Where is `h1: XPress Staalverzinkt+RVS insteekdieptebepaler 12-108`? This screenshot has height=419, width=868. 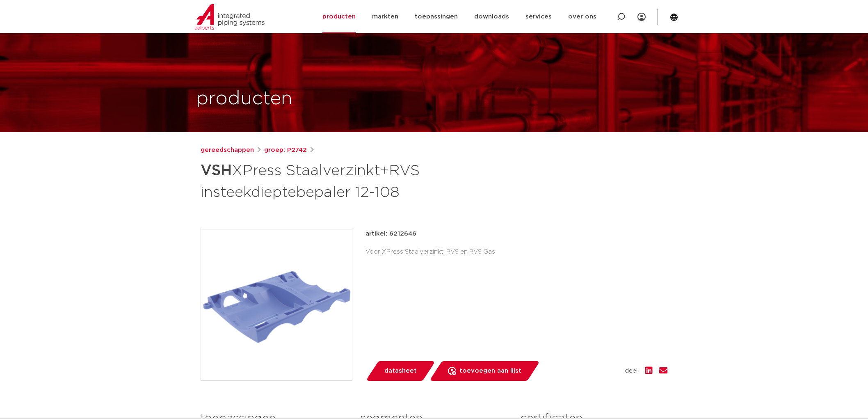
h1: XPress Staalverzinkt+RVS insteekdieptebepaler 12-108 is located at coordinates (354, 181).